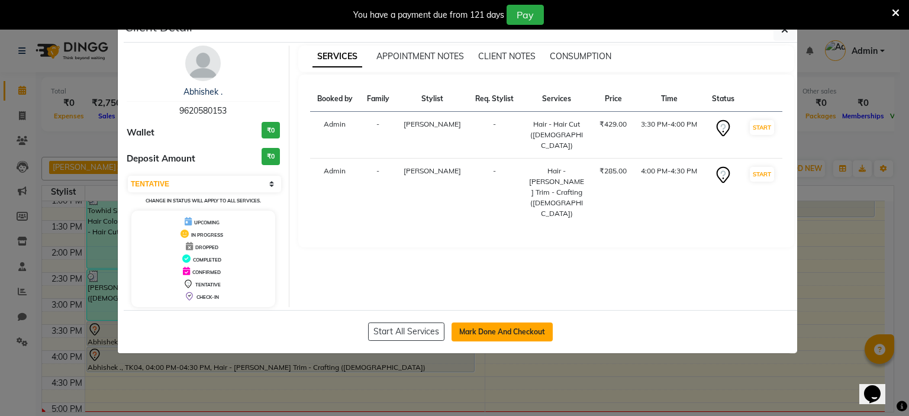 The width and height of the screenshot is (909, 416). I want to click on span: SERVICES, so click(337, 57).